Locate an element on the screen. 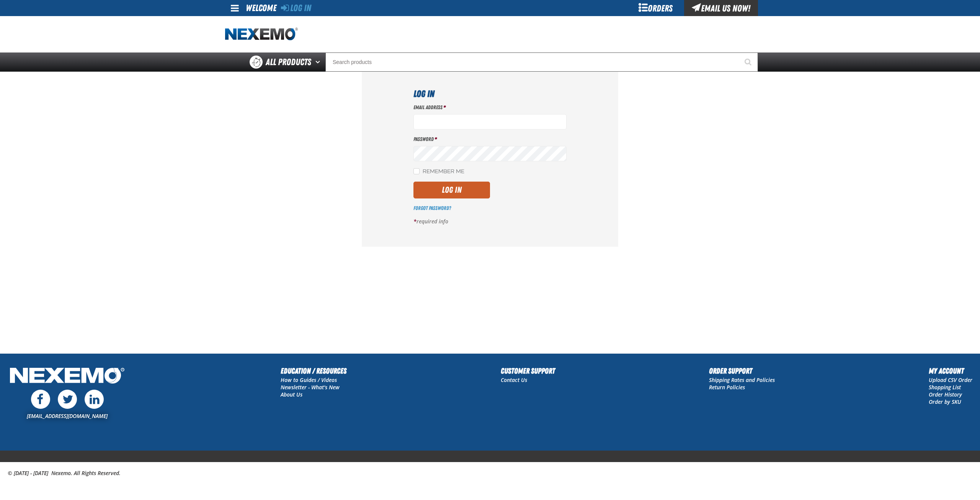 This screenshot has height=500, width=980. a: Contact Us is located at coordinates (514, 380).